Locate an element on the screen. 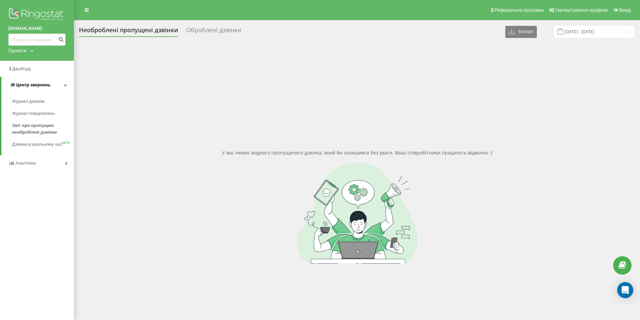 The image size is (640, 320). span: Реферальна програма is located at coordinates (519, 10).